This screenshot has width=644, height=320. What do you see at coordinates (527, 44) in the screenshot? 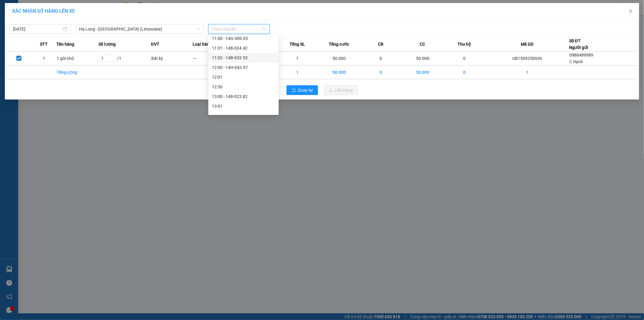
I see `span: Mã GD` at bounding box center [527, 44].